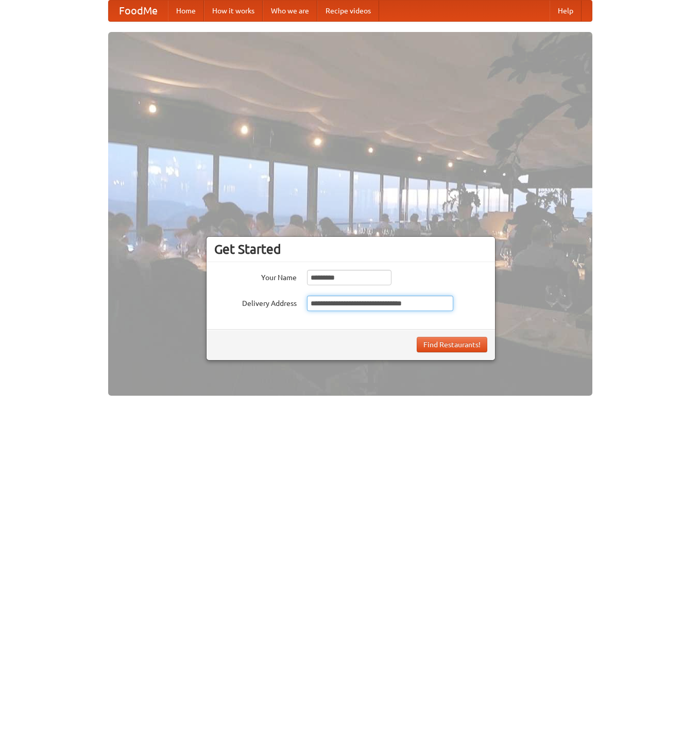  What do you see at coordinates (566, 11) in the screenshot?
I see `a: Help` at bounding box center [566, 11].